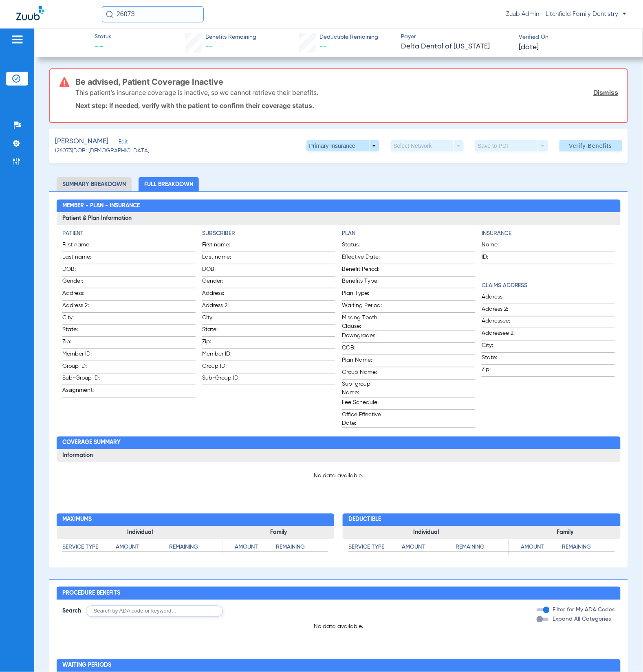 This screenshot has width=643, height=672. What do you see at coordinates (346, 106) in the screenshot?
I see `p: Next step: If needed, verify with the patient to confirm their coverage status.` at bounding box center [346, 106].